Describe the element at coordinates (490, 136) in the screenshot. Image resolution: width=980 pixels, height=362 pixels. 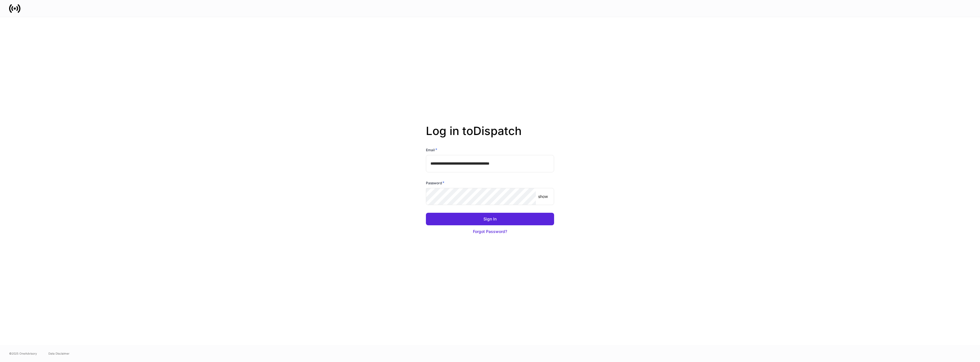
I see `h2: Log in to Dispatch` at that location.